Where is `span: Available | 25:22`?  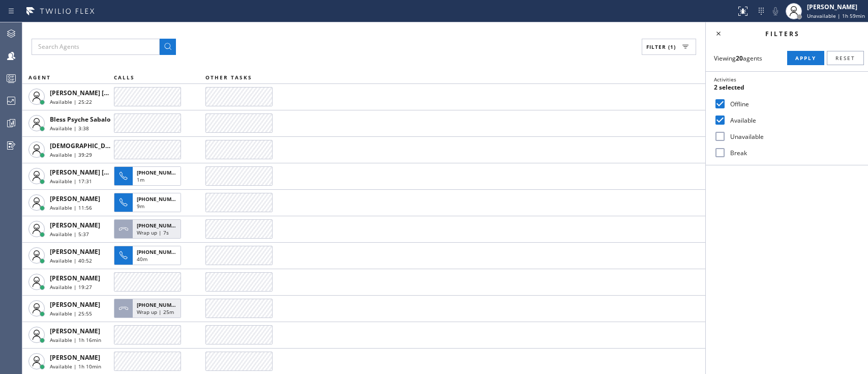
span: Available | 25:22 is located at coordinates (71, 102).